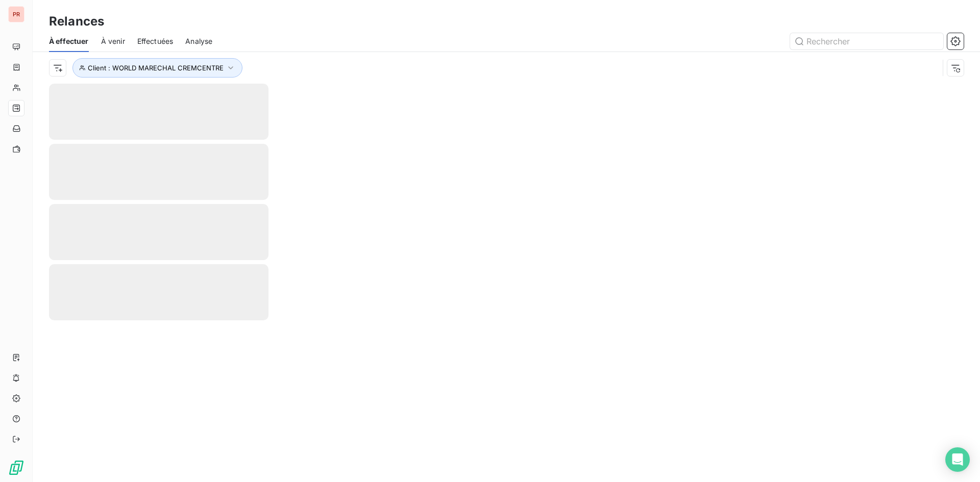  Describe the element at coordinates (113, 41) in the screenshot. I see `span: À venir` at that location.